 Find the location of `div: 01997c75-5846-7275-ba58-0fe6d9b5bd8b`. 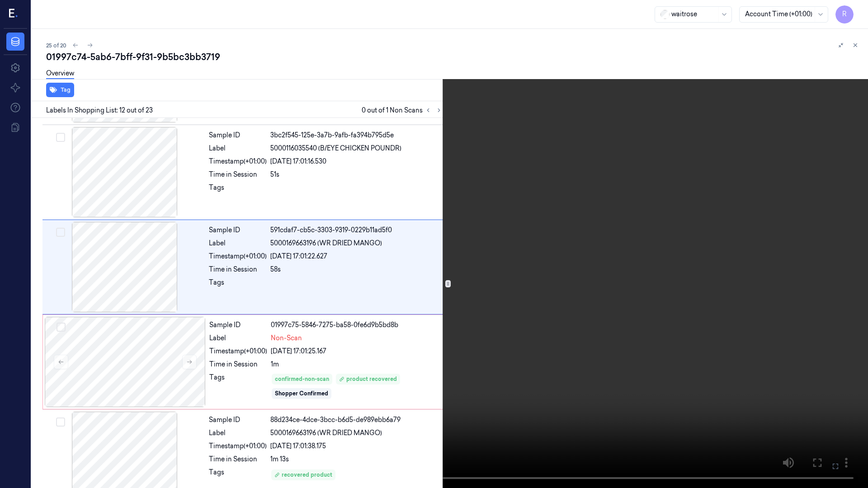

div: 01997c75-5846-7275-ba58-0fe6d9b5bd8b is located at coordinates (356, 325).